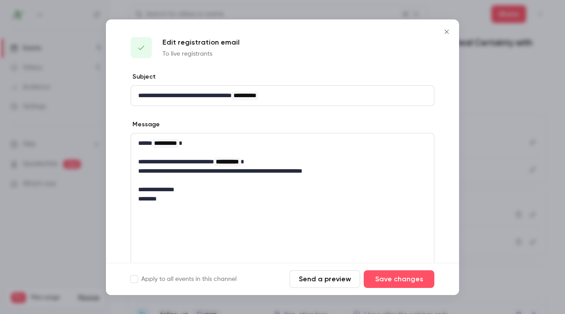  I want to click on p: Edit registration email, so click(201, 42).